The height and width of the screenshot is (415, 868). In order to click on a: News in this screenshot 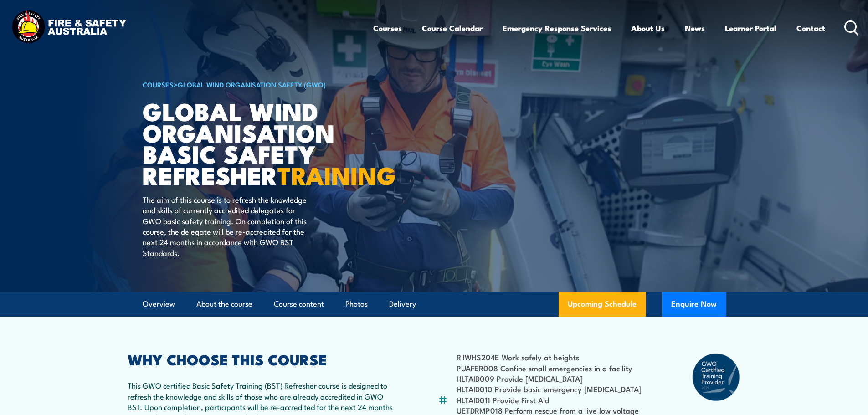, I will do `click(695, 28)`.